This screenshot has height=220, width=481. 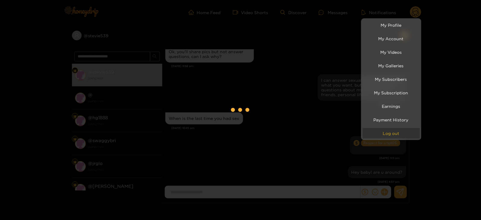 What do you see at coordinates (391, 52) in the screenshot?
I see `a: My Videos` at bounding box center [391, 52].